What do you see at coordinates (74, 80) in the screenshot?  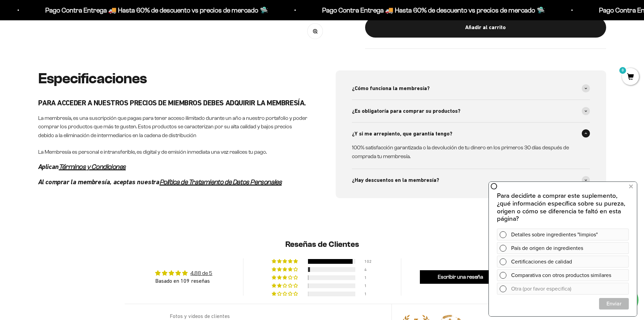 I see `div: Certificaciones de calidad` at bounding box center [74, 80].